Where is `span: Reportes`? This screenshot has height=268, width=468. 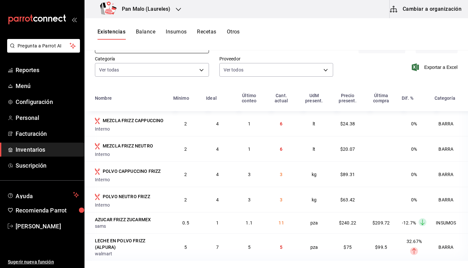
span: Reportes is located at coordinates (47, 70).